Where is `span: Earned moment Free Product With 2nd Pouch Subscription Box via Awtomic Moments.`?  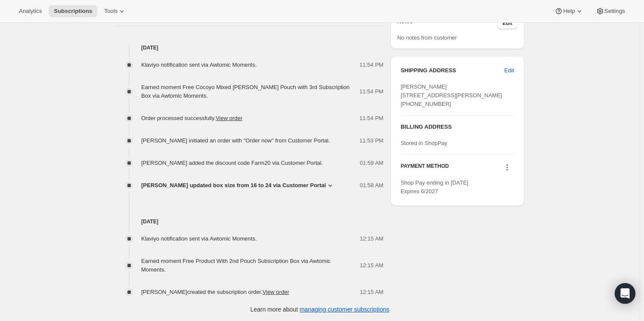 span: Earned moment Free Product With 2nd Pouch Subscription Box via Awtomic Moments. is located at coordinates (236, 265).